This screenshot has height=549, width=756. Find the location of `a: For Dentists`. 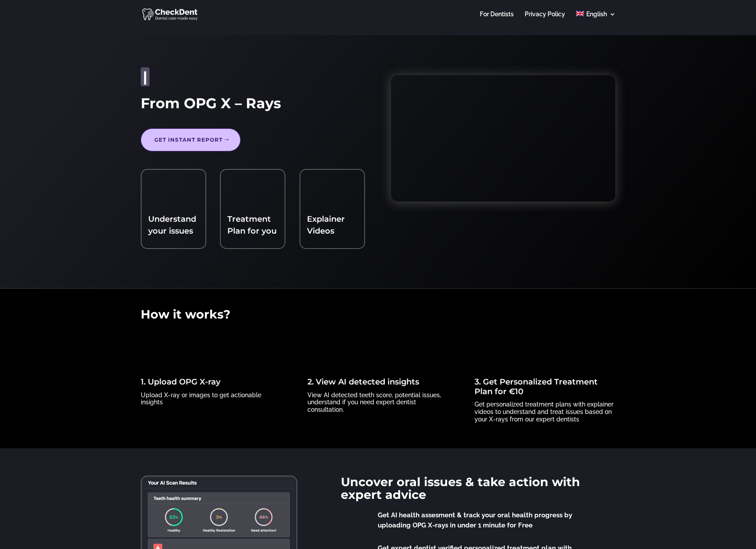

a: For Dentists is located at coordinates (497, 19).